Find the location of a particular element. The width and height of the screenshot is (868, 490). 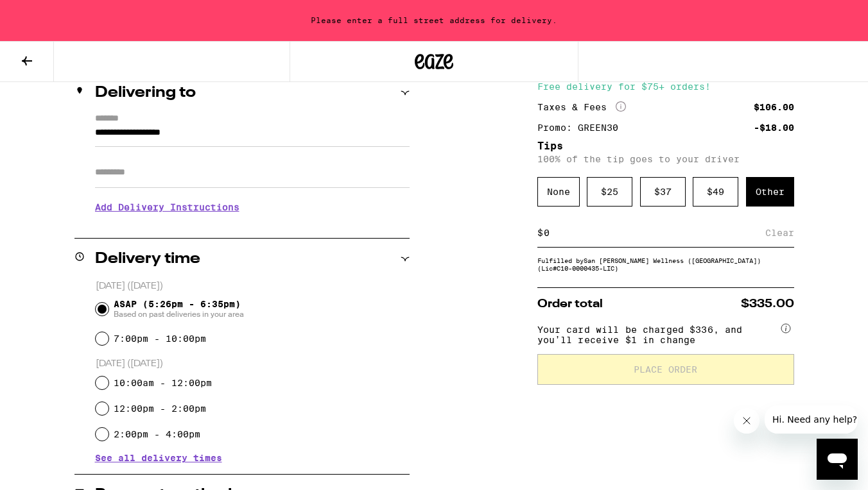

h3: Add Delivery Instructions is located at coordinates (252, 207).